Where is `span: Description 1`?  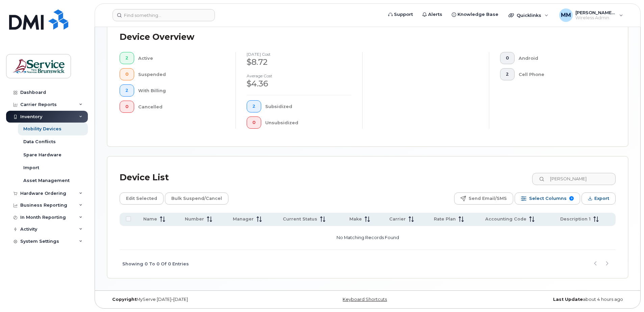
span: Description 1 is located at coordinates (576, 219).